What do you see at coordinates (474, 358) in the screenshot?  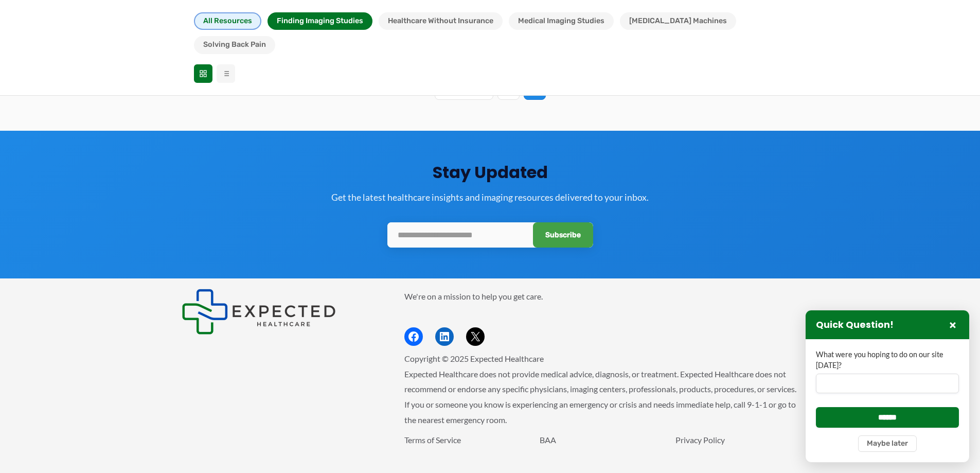 I see `span: Copyright © 2025 Expected Healthcare` at bounding box center [474, 358].